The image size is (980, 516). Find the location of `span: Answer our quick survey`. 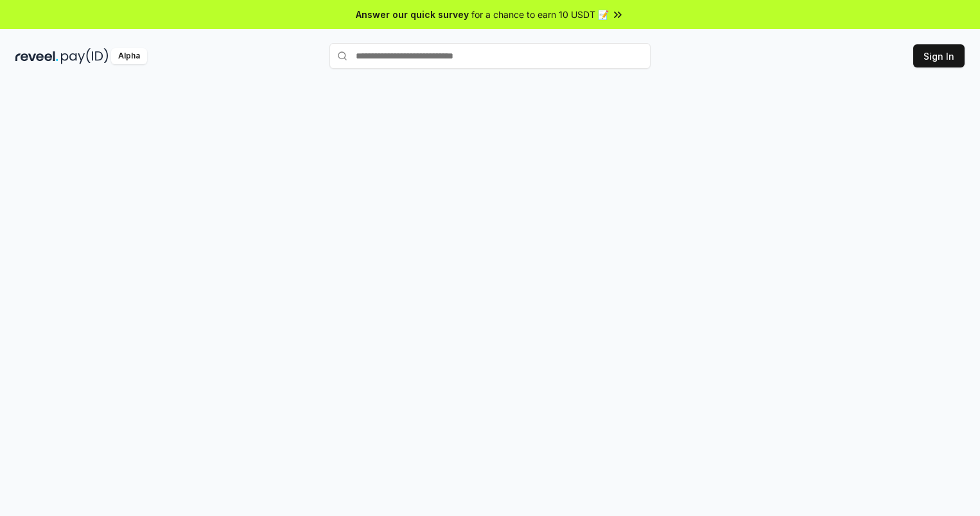

span: Answer our quick survey is located at coordinates (412, 14).